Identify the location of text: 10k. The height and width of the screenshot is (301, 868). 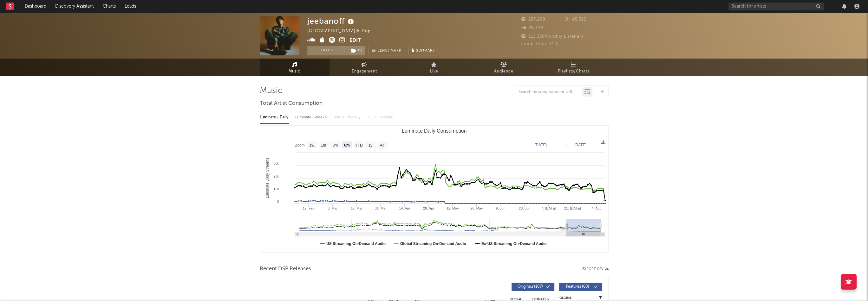
(276, 189).